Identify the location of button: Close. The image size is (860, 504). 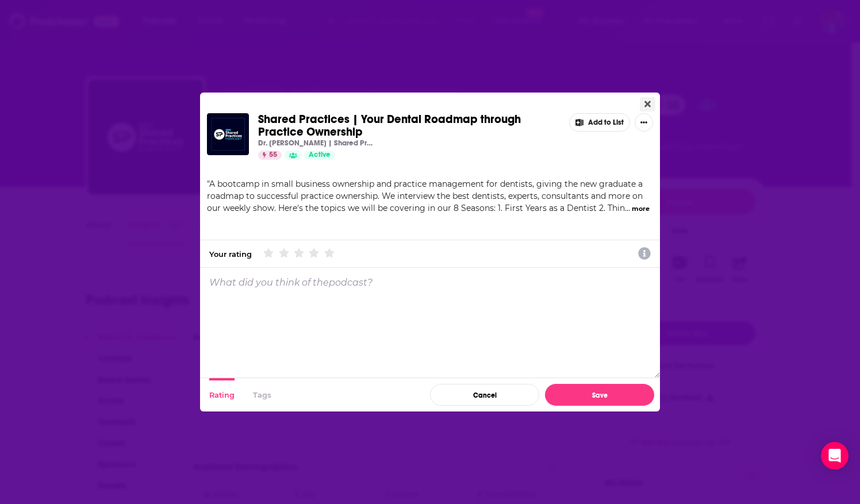
(648, 104).